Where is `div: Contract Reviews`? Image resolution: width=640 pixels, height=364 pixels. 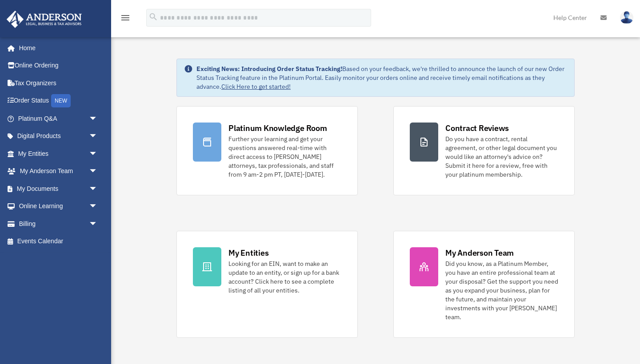 div: Contract Reviews is located at coordinates (477, 128).